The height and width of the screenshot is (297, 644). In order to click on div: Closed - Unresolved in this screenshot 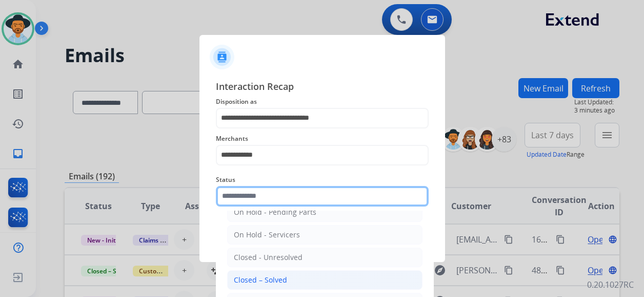, I will do `click(268, 257)`.